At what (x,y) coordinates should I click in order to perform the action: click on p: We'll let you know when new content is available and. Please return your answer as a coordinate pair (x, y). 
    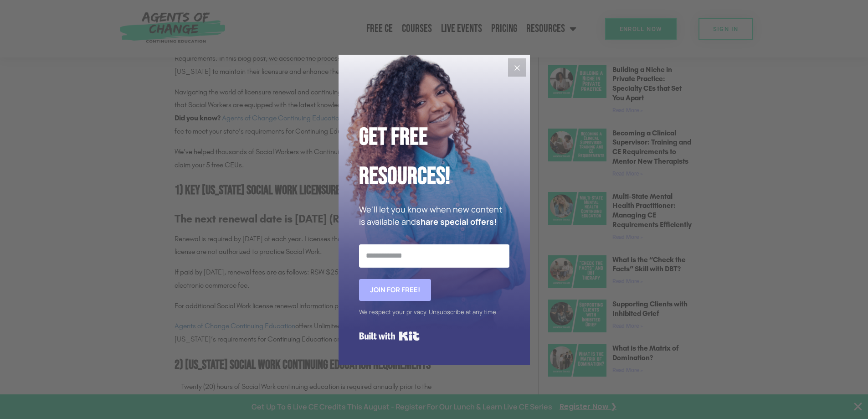
    Looking at the image, I should click on (434, 216).